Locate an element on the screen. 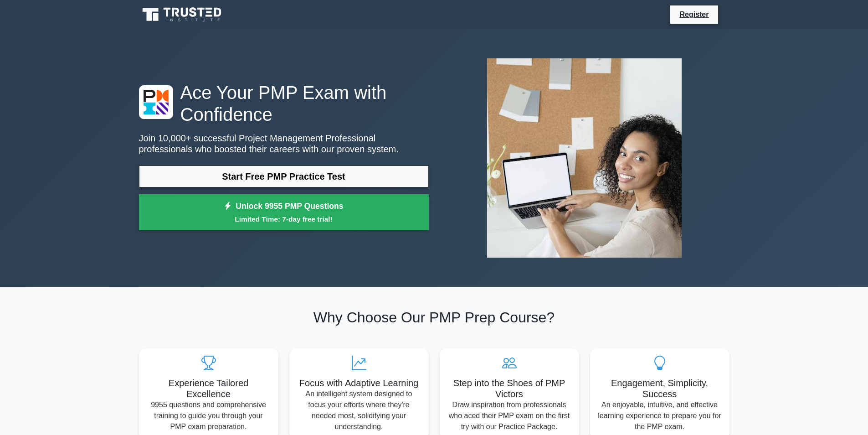 The width and height of the screenshot is (868, 435). h5: Step into the Shoes of PMP Victors is located at coordinates (509, 389).